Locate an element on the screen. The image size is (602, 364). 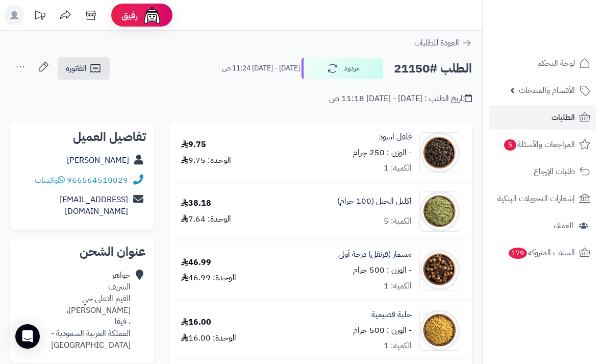
a: اكليل الجبل (100 جرام) is located at coordinates (374, 201).